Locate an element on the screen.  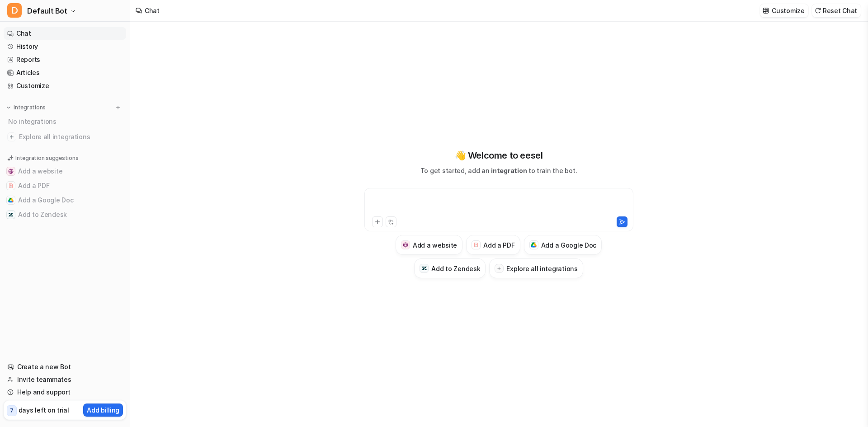
a: Invite teammates is located at coordinates (65, 380).